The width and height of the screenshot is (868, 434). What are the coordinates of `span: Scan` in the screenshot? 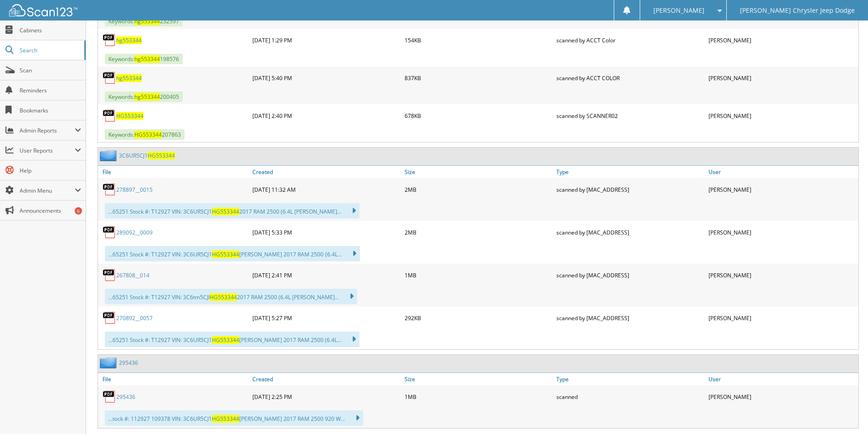 It's located at (50, 71).